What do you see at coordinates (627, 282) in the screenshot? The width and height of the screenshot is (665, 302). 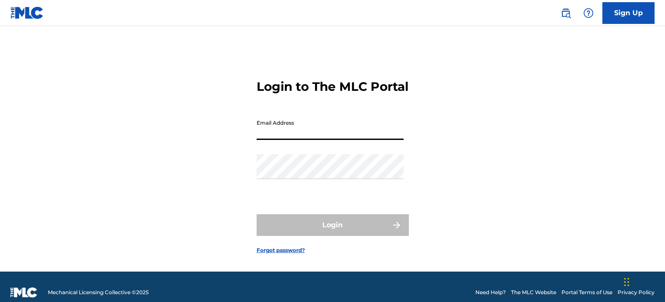 I see `div: Drag` at bounding box center [627, 282].